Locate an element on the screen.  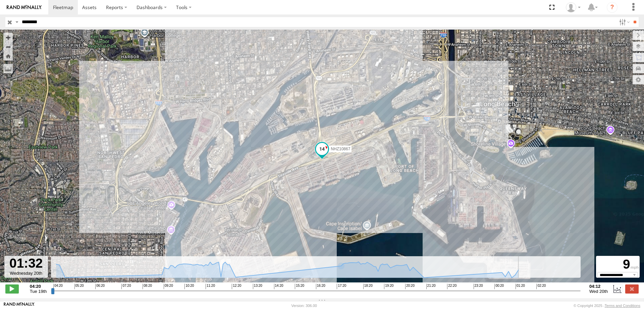
span: NHZ10867 is located at coordinates (340, 149).